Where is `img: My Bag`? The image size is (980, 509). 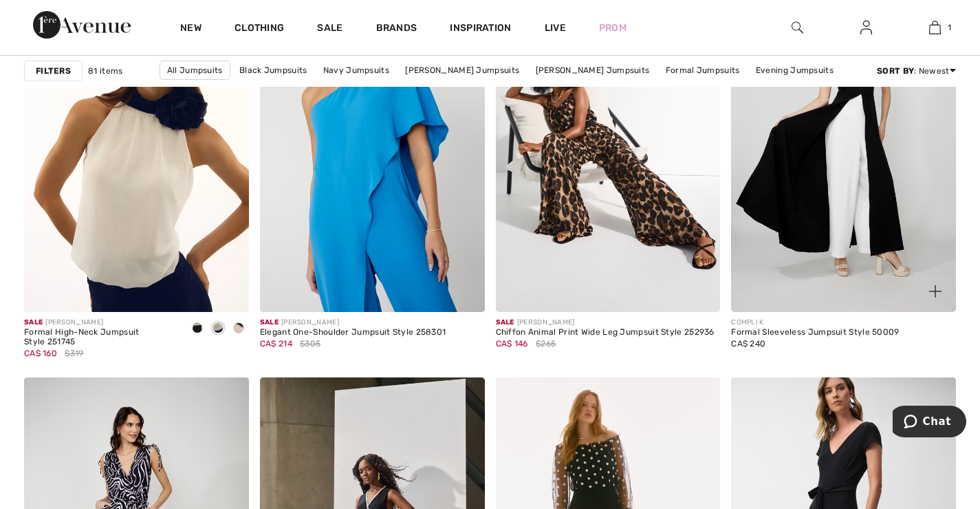
img: My Bag is located at coordinates (934, 27).